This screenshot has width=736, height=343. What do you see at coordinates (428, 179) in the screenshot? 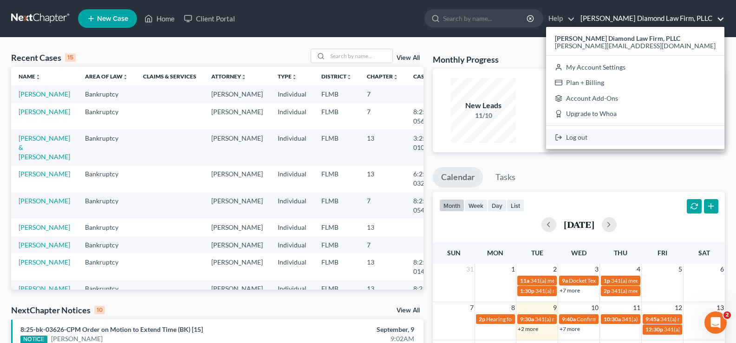
I see `td: 6:25-bk-03273` at bounding box center [428, 179].